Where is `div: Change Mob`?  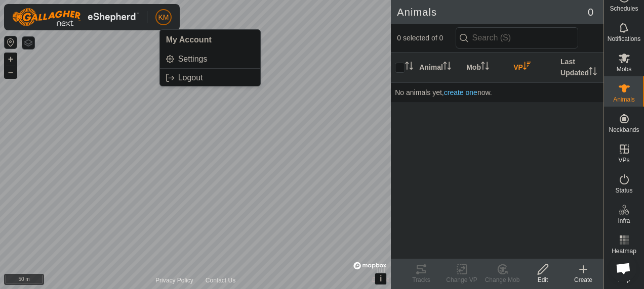
div: Change Mob is located at coordinates (502, 280).